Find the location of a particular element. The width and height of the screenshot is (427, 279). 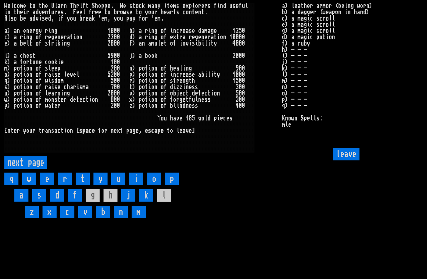

input: z is located at coordinates (32, 212).